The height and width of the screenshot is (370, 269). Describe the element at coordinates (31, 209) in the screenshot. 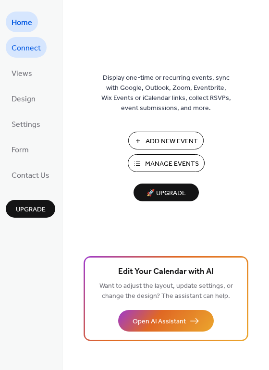

I see `span: Upgrade` at that location.